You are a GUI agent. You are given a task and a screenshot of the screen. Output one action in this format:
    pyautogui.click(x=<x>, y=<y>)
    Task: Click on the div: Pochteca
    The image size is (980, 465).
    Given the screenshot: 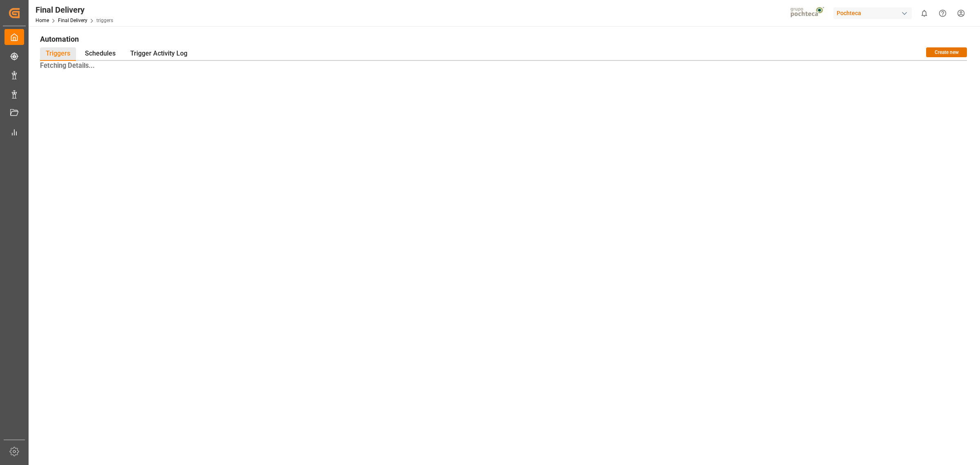 What is the action you would take?
    pyautogui.click(x=873, y=13)
    